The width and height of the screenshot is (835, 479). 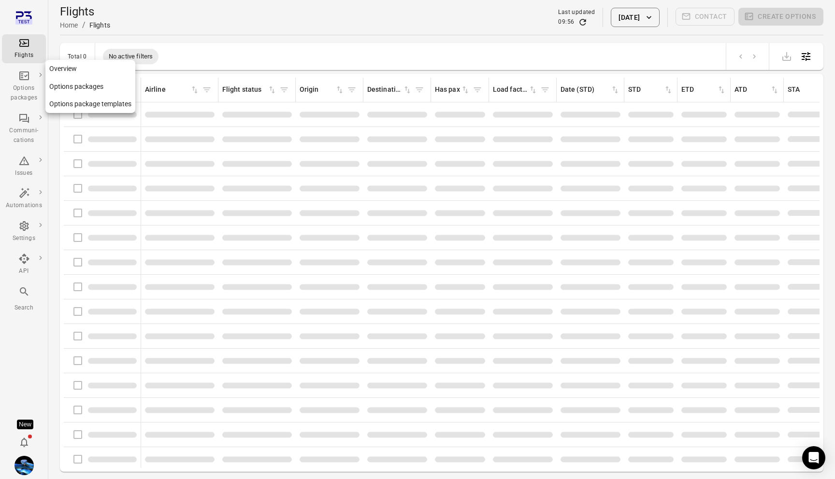 I want to click on a: Overview, so click(x=90, y=69).